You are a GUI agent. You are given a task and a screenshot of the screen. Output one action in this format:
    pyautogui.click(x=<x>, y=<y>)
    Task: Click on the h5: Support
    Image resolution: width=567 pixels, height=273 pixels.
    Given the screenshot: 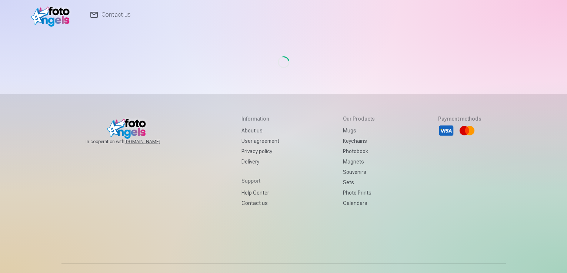 What is the action you would take?
    pyautogui.click(x=260, y=181)
    